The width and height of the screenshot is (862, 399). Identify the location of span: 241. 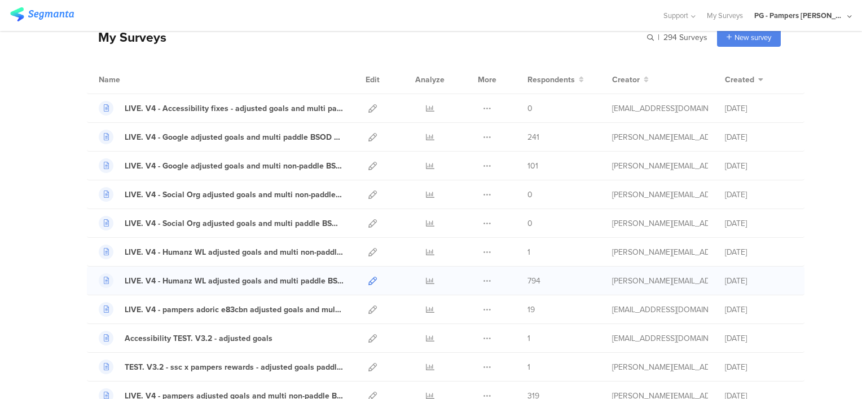
(533, 137).